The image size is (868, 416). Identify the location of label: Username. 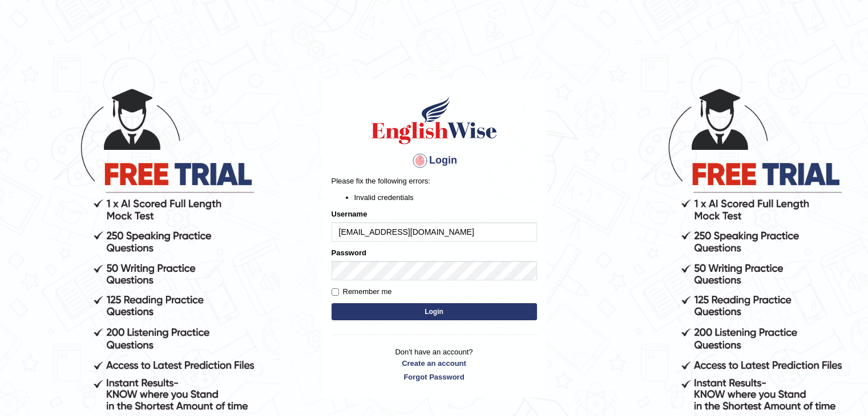
(349, 214).